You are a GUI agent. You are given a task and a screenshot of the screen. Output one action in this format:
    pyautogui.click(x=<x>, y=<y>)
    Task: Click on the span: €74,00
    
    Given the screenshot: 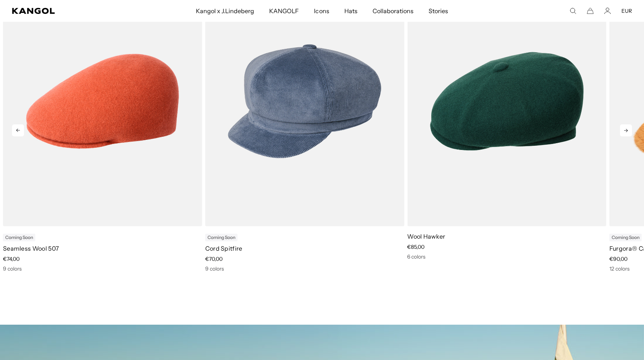 What is the action you would take?
    pyautogui.click(x=11, y=259)
    